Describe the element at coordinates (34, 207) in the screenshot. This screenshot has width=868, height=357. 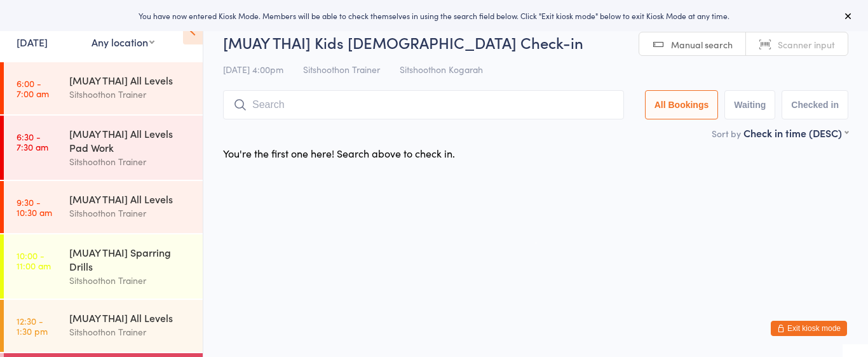
I see `time: 9:30 - 10:30 am` at that location.